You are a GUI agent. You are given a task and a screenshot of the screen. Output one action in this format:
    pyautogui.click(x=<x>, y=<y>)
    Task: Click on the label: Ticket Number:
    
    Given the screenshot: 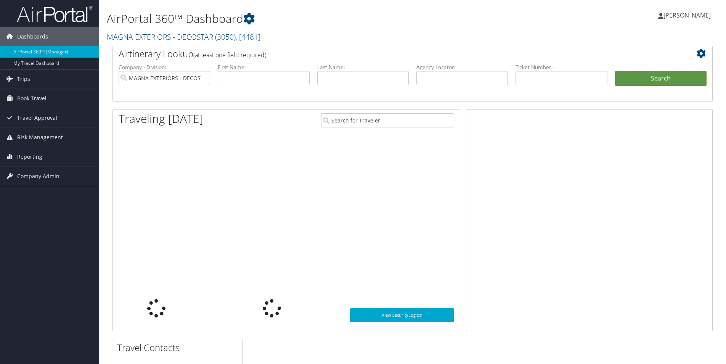 What is the action you would take?
    pyautogui.click(x=561, y=67)
    